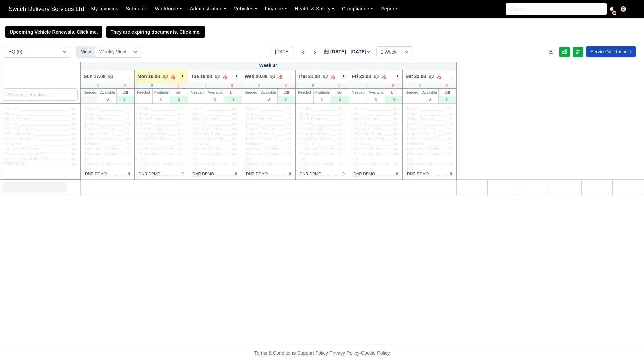 This screenshot has height=357, width=644. Describe the element at coordinates (105, 9) in the screenshot. I see `a: My Invoices` at that location.